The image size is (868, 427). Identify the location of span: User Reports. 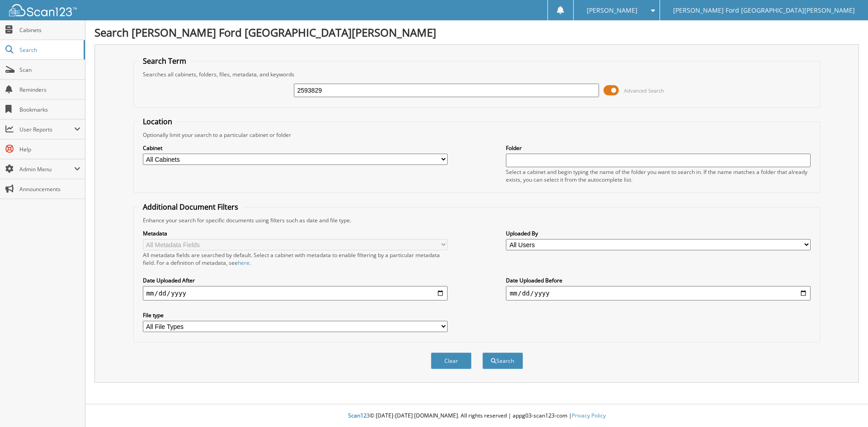
(47, 129).